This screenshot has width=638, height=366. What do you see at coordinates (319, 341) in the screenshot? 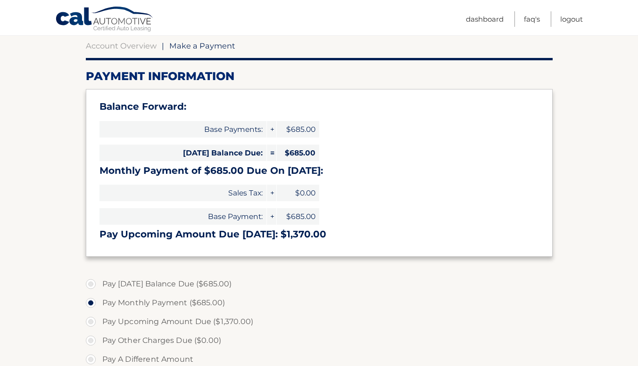
I see `label: Pay Other Charges Due ($0.00)` at bounding box center [319, 341].